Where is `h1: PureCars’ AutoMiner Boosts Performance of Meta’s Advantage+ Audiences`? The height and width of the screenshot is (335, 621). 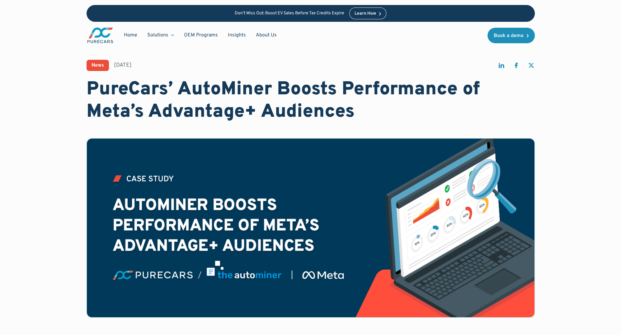 h1: PureCars’ AutoMiner Boosts Performance of Meta’s Advantage+ Audiences is located at coordinates (311, 101).